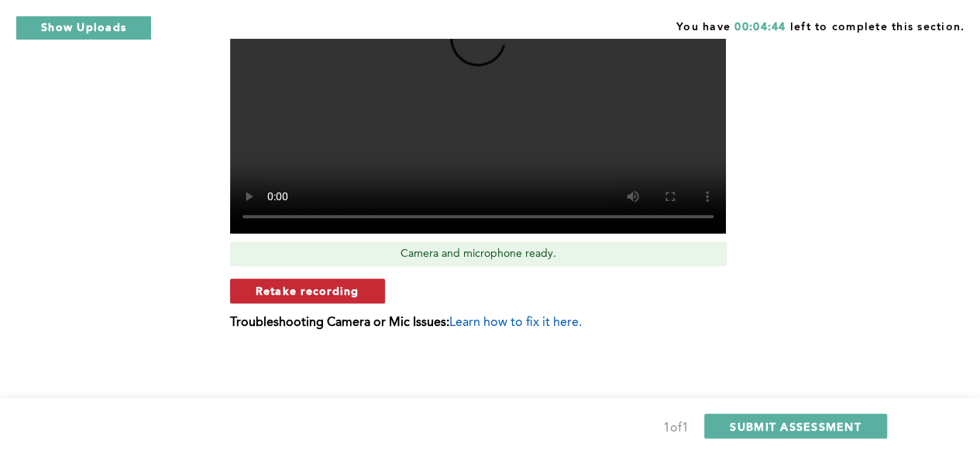  I want to click on b: Troubleshooting Camera or Mic Issues:, so click(339, 323).